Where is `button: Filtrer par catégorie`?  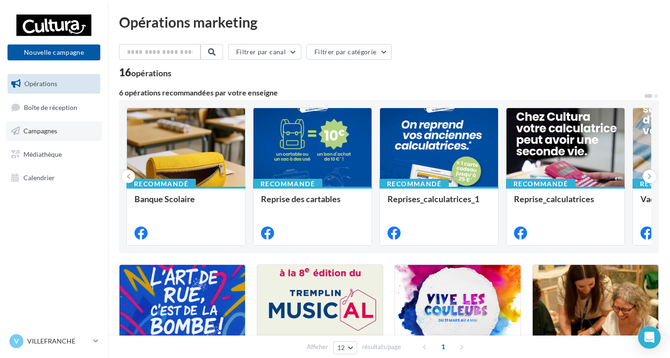
button: Filtrer par catégorie is located at coordinates (349, 52).